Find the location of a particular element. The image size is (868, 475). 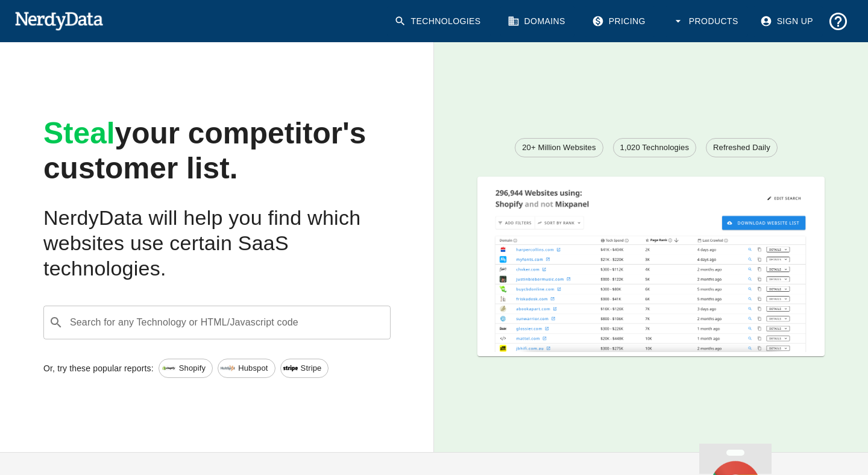

a: Refreshed Daily is located at coordinates (741, 147).